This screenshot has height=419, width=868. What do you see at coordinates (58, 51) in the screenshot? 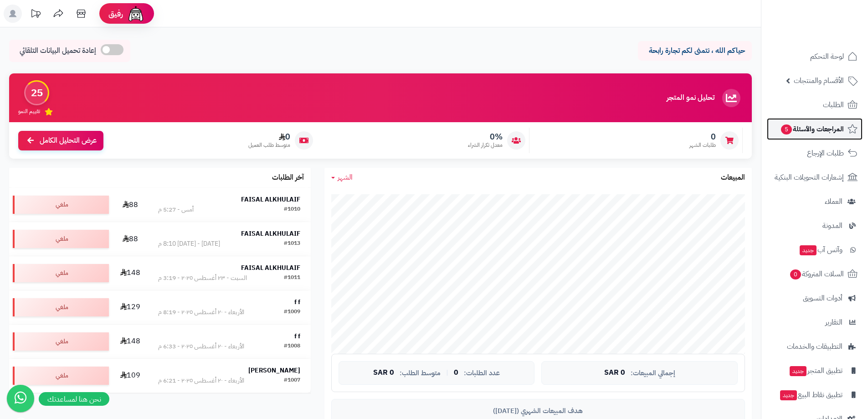
I see `span: إعادة تحميل البيانات التلقائي` at bounding box center [58, 51].